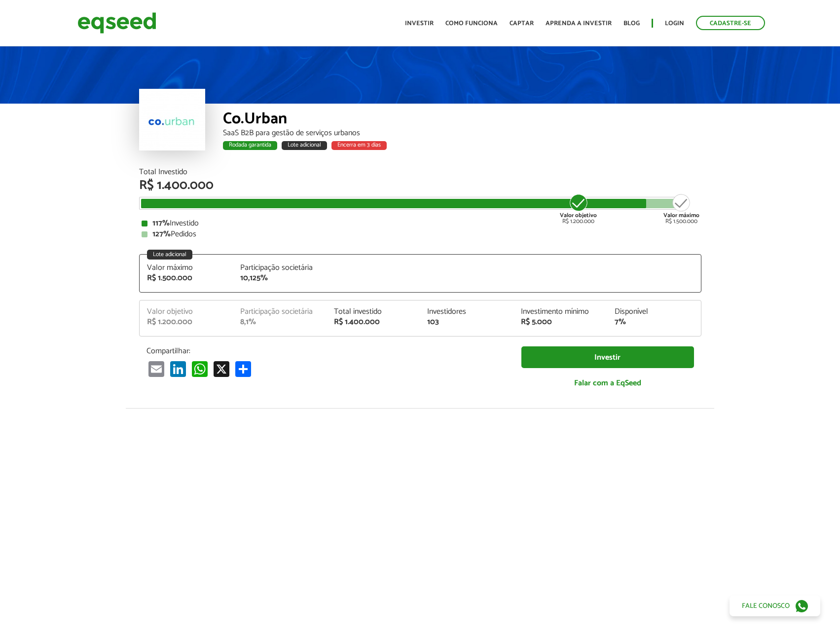 Image resolution: width=840 pixels, height=636 pixels. Describe the element at coordinates (632, 23) in the screenshot. I see `a: Blog` at that location.